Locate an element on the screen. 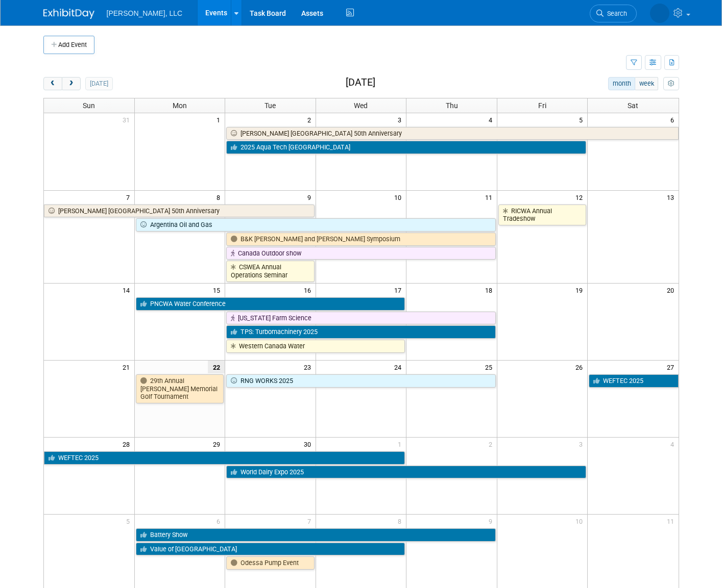 This screenshot has width=722, height=588. span: Sun is located at coordinates (89, 105).